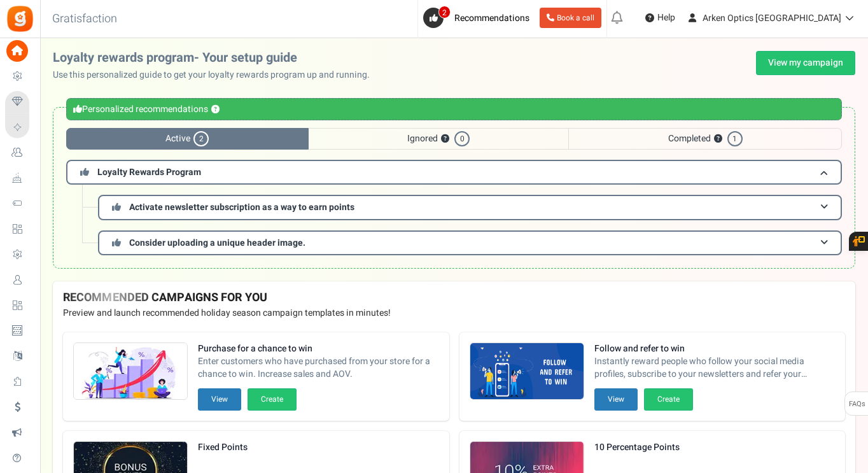 Image resolution: width=868 pixels, height=473 pixels. Describe the element at coordinates (735, 139) in the screenshot. I see `span: 1` at that location.